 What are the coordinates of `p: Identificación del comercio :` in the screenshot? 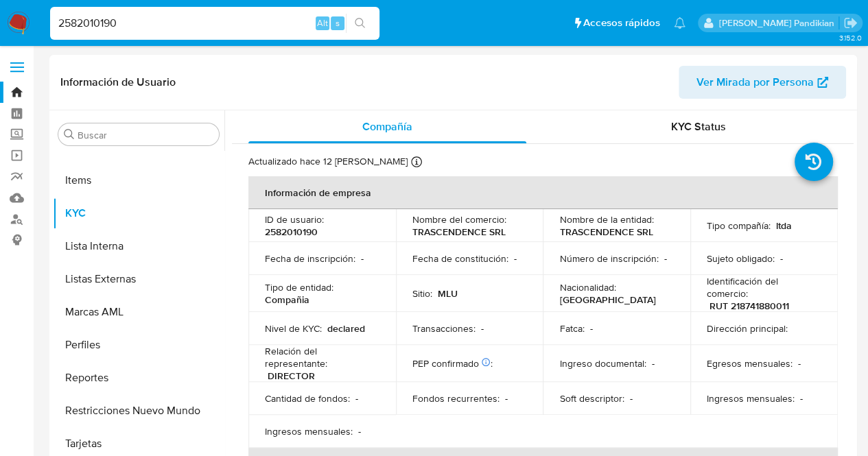 It's located at (764, 287).